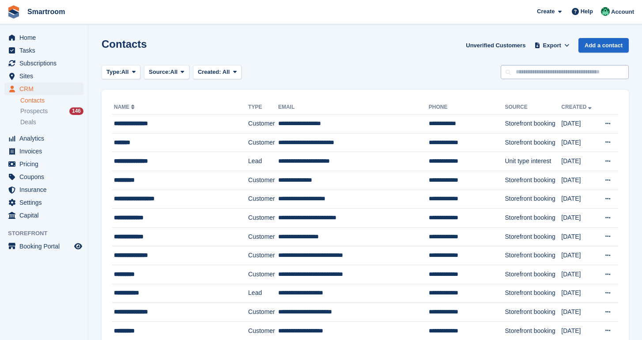 The height and width of the screenshot is (340, 642). What do you see at coordinates (52, 122) in the screenshot?
I see `a: Deals` at bounding box center [52, 122].